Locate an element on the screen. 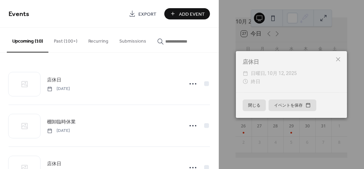 This screenshot has height=169, width=364. button: Past (100+) is located at coordinates (65, 39).